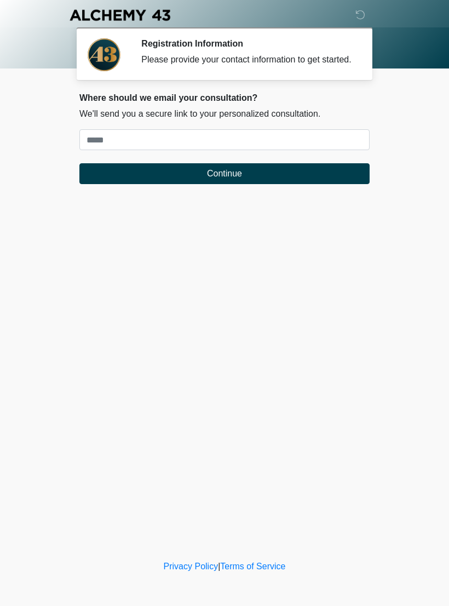 Image resolution: width=449 pixels, height=606 pixels. I want to click on a: Privacy Policy, so click(191, 566).